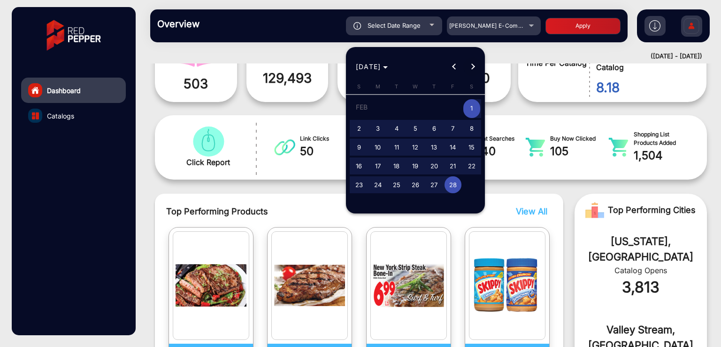  What do you see at coordinates (453, 166) in the screenshot?
I see `span: 21` at bounding box center [453, 166].